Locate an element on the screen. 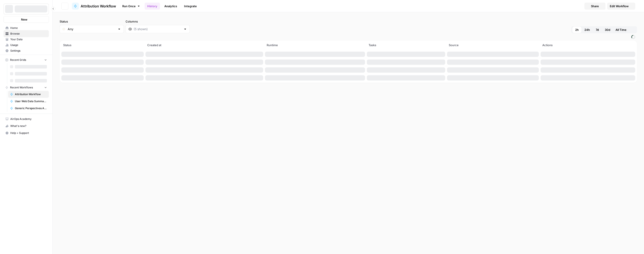  span: Recent Grids is located at coordinates (18, 60).